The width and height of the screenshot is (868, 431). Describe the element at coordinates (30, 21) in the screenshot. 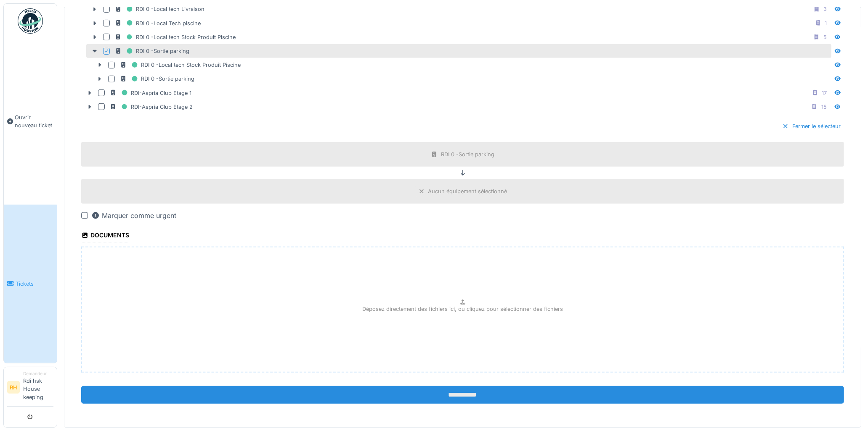

I see `img: Badge_color-CXgf-gQk.svg` at that location.